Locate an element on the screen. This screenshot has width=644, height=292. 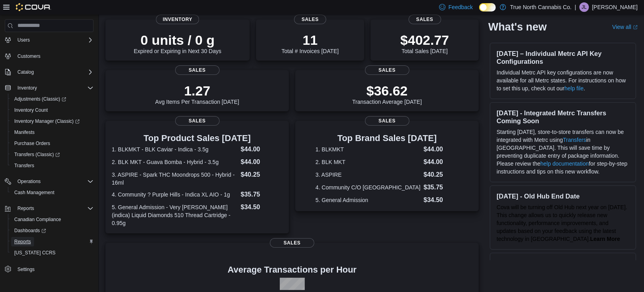
div: Jayden Leroux is located at coordinates (584, 7).